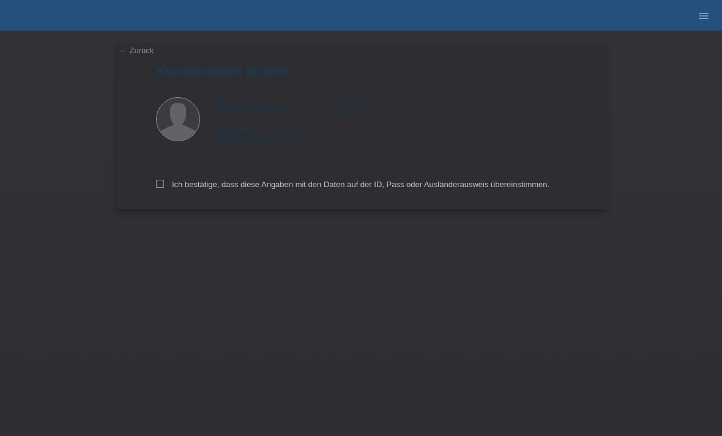  Describe the element at coordinates (361, 71) in the screenshot. I see `h1: Kundendaten prüfen` at that location.